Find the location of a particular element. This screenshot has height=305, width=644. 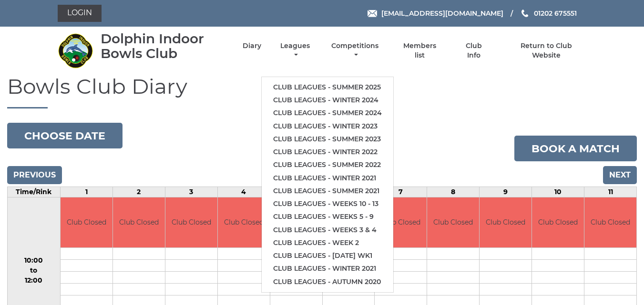

button: Choose date is located at coordinates (65, 136).